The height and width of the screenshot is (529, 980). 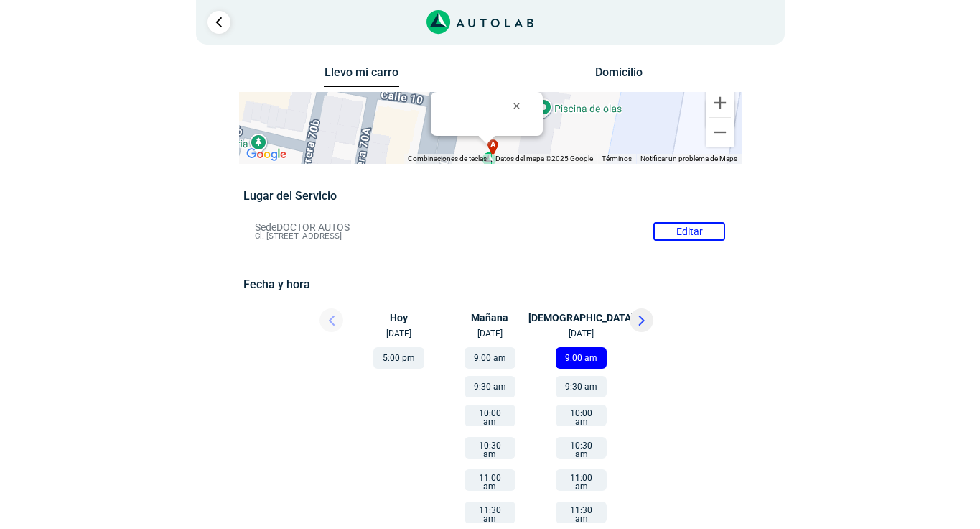 I want to click on button: Ampliar, so click(x=720, y=103).